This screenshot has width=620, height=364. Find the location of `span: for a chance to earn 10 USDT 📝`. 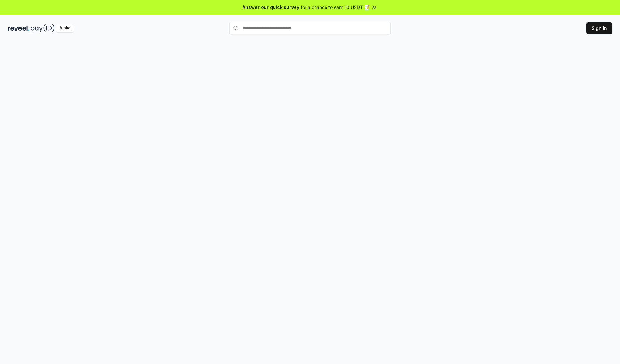

span: for a chance to earn 10 USDT 📝 is located at coordinates (335, 7).